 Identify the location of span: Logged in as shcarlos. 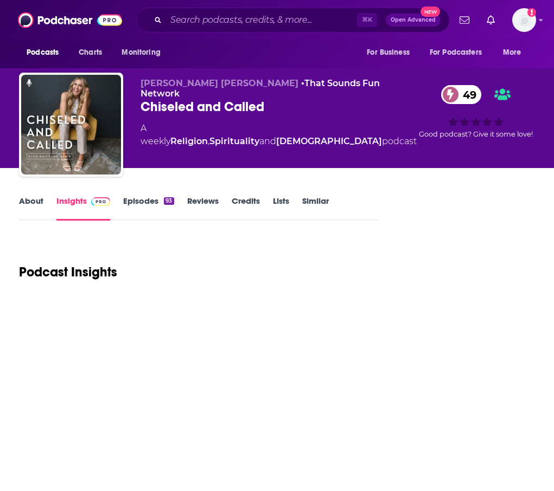
(524, 20).